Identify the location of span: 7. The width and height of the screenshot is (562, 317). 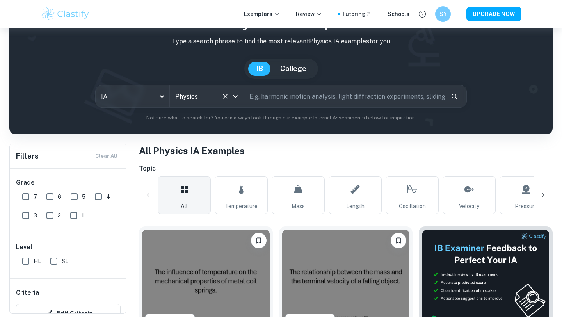
(35, 197).